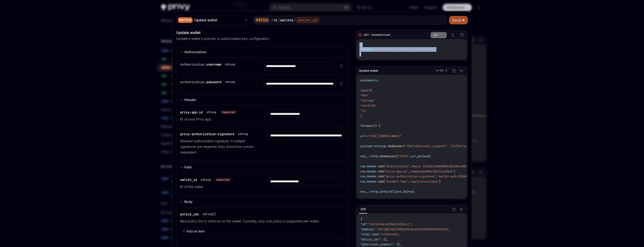 This screenshot has width=644, height=247. I want to click on div: Authorization.username, so click(209, 64).